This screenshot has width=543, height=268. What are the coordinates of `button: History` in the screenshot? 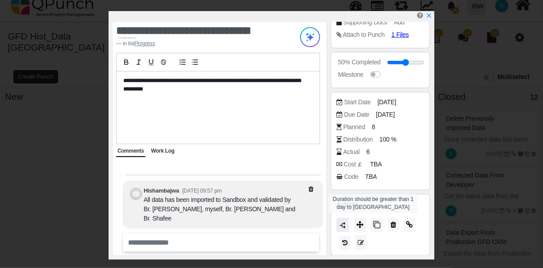 It's located at (345, 242).